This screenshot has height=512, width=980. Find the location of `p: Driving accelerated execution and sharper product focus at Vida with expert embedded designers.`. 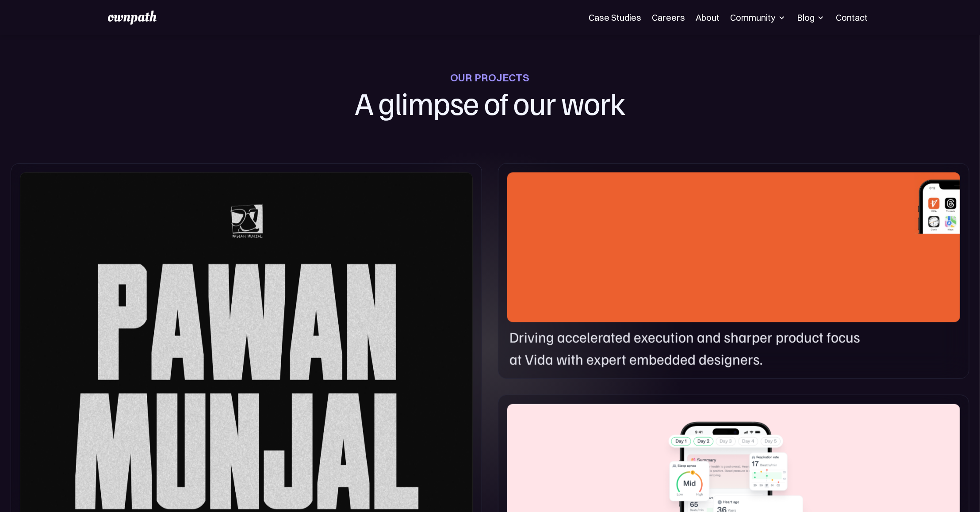

p: Driving accelerated execution and sharper product focus at Vida with expert embedded designers. is located at coordinates (685, 348).